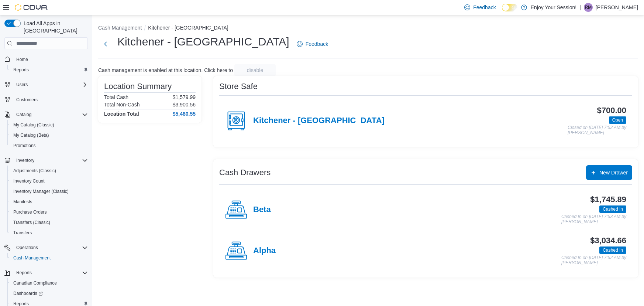 The image size is (644, 306). Describe the element at coordinates (116, 97) in the screenshot. I see `h6: Total Cash` at that location.